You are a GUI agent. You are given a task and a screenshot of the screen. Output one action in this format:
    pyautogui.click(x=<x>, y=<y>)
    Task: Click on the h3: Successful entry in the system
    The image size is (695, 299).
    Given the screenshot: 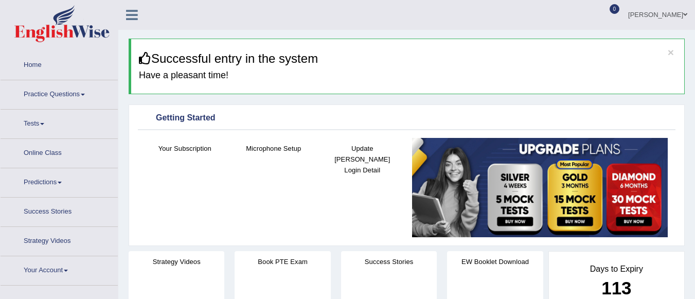 What is the action you would take?
    pyautogui.click(x=407, y=59)
    